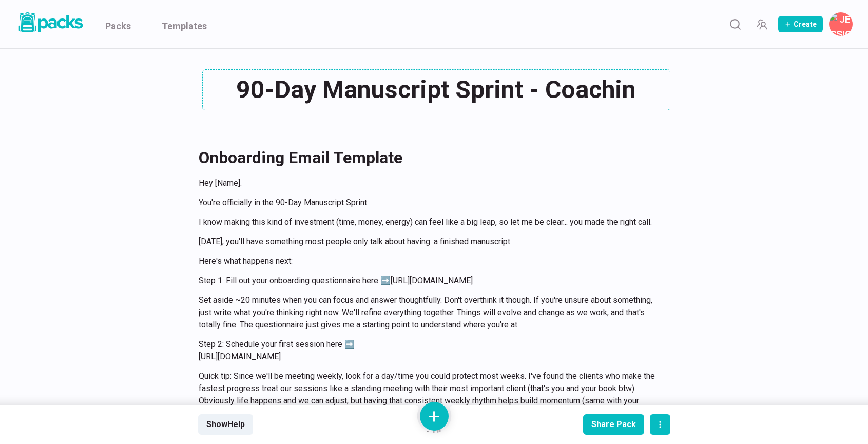 The height and width of the screenshot is (444, 868). What do you see at coordinates (50, 24) in the screenshot?
I see `a: Packs logo` at bounding box center [50, 24].